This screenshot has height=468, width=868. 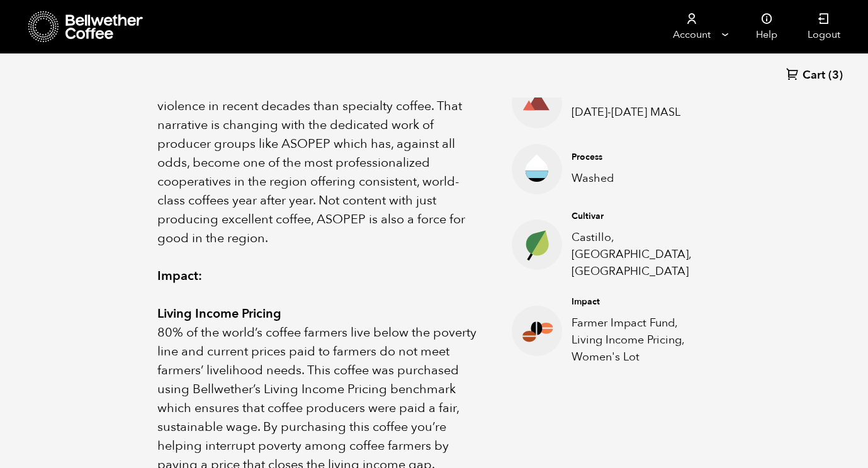 What do you see at coordinates (814, 75) in the screenshot?
I see `span: Cart` at bounding box center [814, 75].